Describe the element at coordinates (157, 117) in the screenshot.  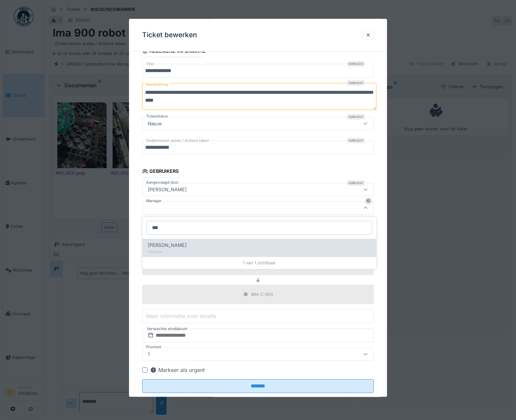
I see `label: Ticketstatus` at that location.